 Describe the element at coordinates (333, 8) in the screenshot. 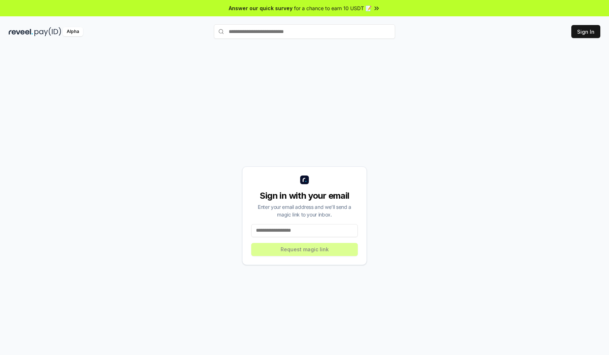

I see `span: for a chance to earn 10 USDT 📝` at that location.